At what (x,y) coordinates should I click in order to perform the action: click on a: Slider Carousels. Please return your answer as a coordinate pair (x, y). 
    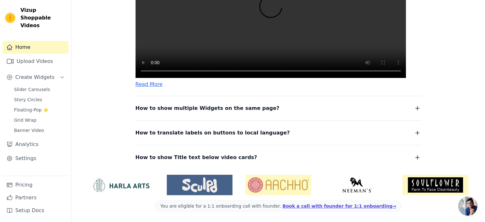
    Looking at the image, I should click on (39, 89).